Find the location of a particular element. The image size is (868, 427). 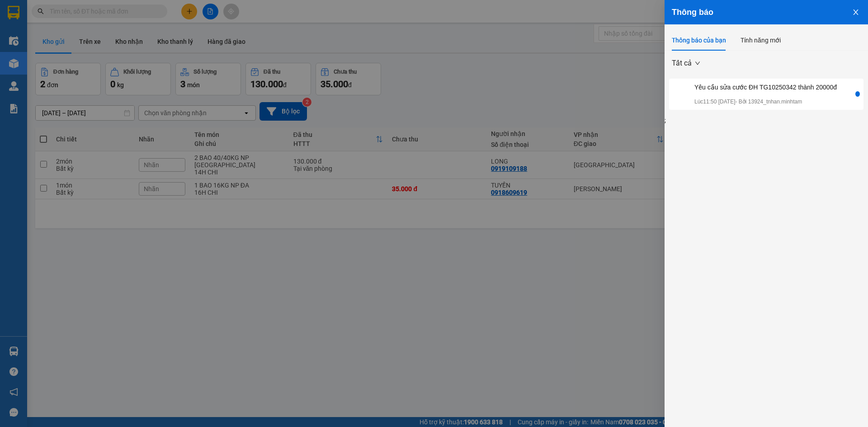

span: Tất cả is located at coordinates (686, 63).